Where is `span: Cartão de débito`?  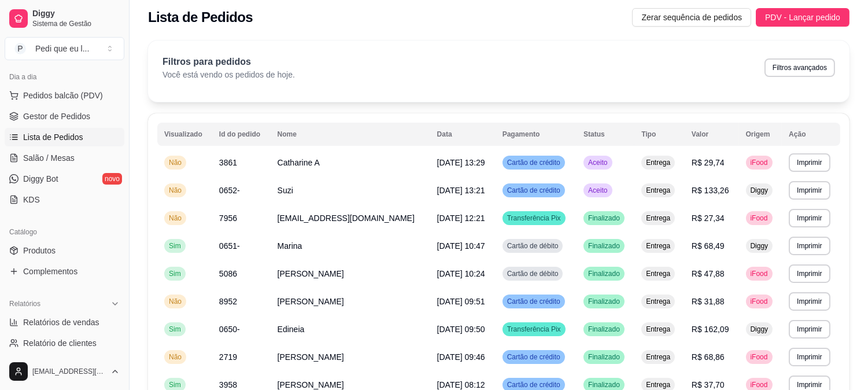 span: Cartão de débito is located at coordinates (533, 274).